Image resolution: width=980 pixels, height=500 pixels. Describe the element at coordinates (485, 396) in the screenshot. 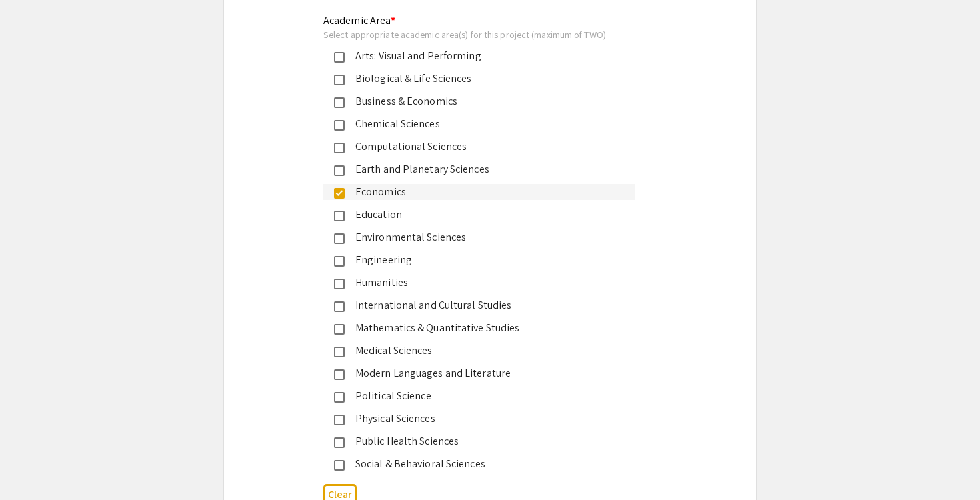

I see `div: Political Science` at that location.